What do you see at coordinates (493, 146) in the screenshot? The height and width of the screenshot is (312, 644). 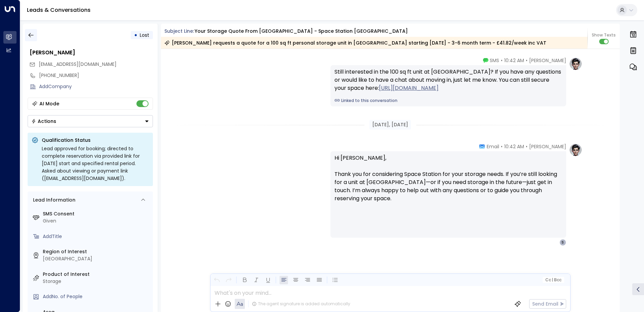 I see `span: Email` at bounding box center [493, 146].